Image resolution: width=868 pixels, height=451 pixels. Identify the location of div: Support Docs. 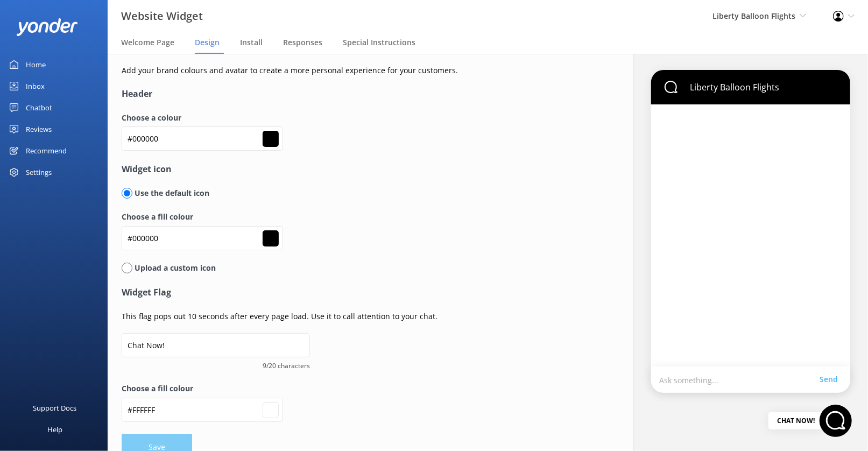
(55, 408).